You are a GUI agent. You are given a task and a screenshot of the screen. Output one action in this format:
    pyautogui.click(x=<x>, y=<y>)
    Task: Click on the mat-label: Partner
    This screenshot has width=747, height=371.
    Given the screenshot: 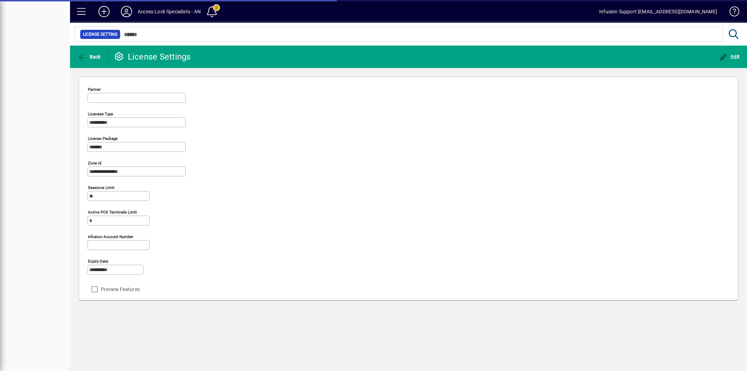 What is the action you would take?
    pyautogui.click(x=94, y=89)
    